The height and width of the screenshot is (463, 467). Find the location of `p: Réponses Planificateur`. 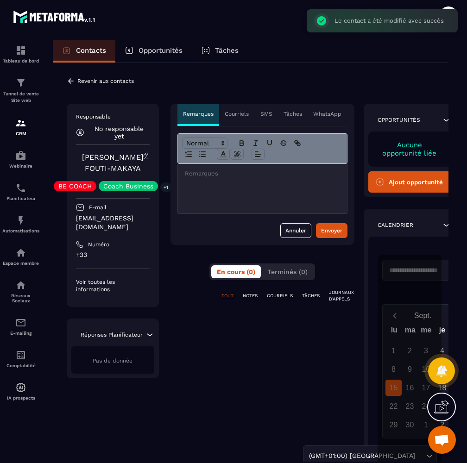

p: Réponses Planificateur is located at coordinates (112, 335).